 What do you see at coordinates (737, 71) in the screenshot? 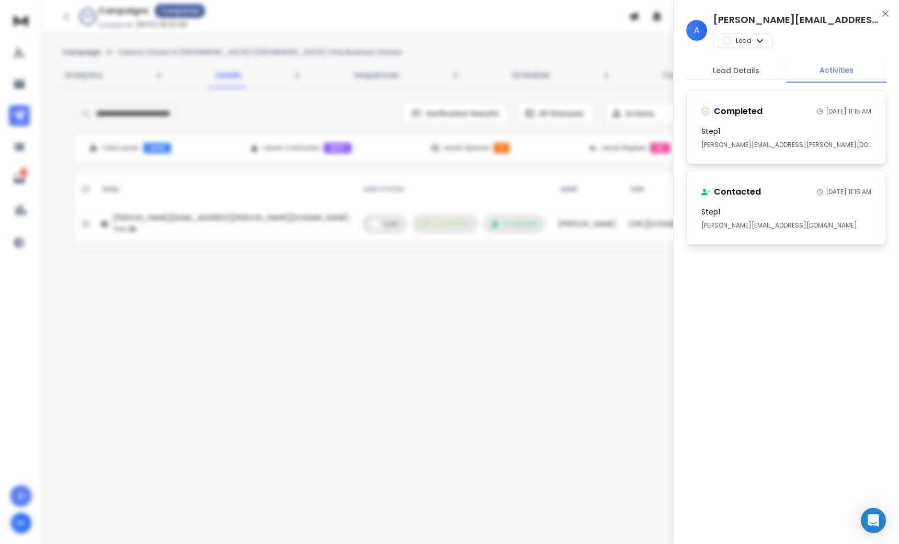
I see `button: Lead Details` at bounding box center [737, 71].